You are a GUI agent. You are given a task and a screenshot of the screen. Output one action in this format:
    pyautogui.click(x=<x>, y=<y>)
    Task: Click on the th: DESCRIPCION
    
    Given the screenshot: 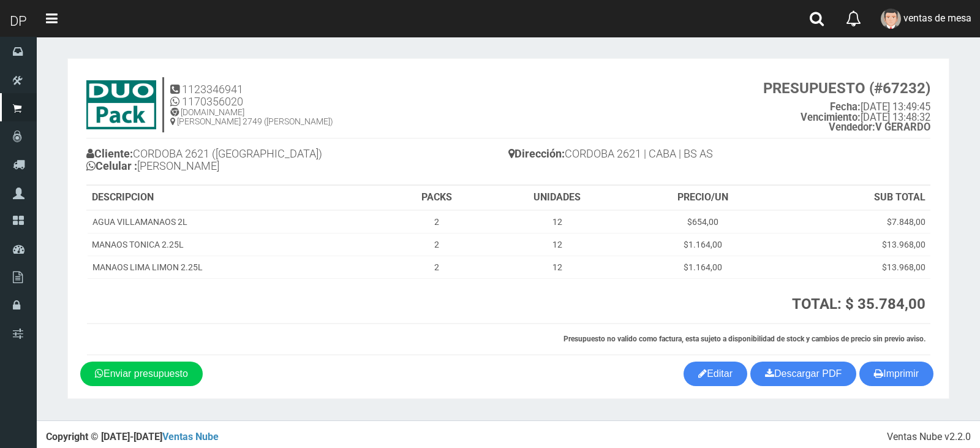 What is the action you would take?
    pyautogui.click(x=236, y=198)
    